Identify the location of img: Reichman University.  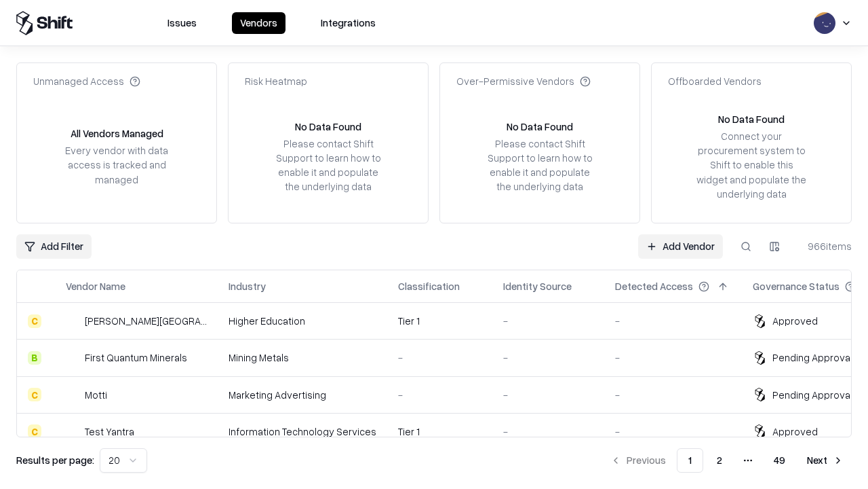
(72, 321).